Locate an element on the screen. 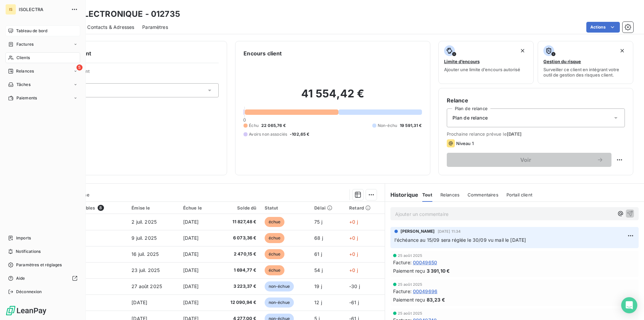 The width and height of the screenshot is (644, 320). span: 75 j is located at coordinates (318, 222).